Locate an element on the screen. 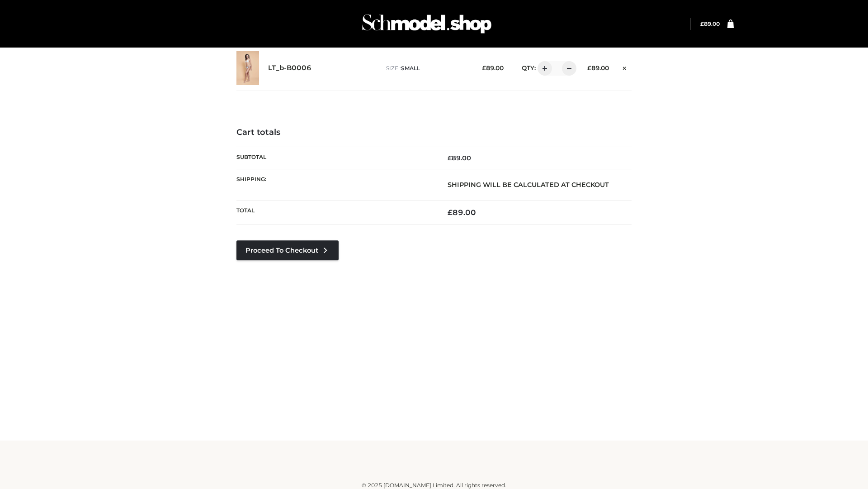 The width and height of the screenshot is (868, 489). a: Remove this item is located at coordinates (624, 67).